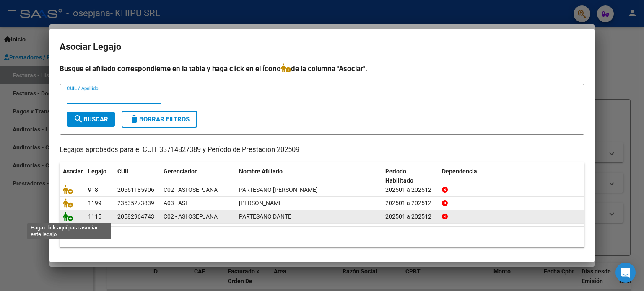 The width and height of the screenshot is (644, 291). I want to click on span: 918, so click(93, 190).